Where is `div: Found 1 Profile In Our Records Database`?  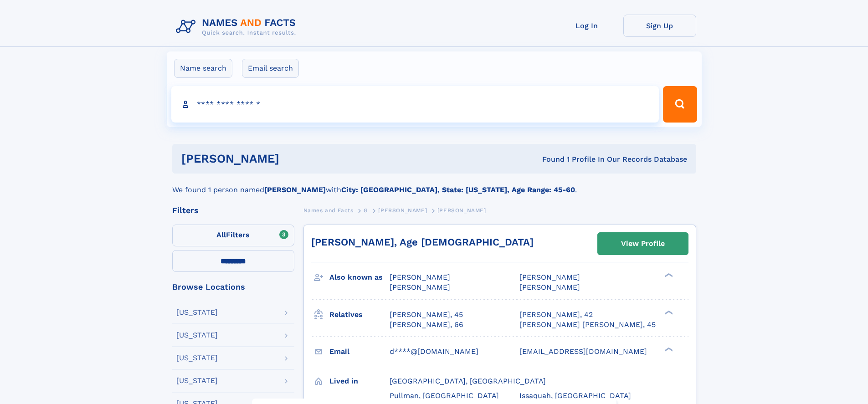 div: Found 1 Profile In Our Records Database is located at coordinates (548, 159).